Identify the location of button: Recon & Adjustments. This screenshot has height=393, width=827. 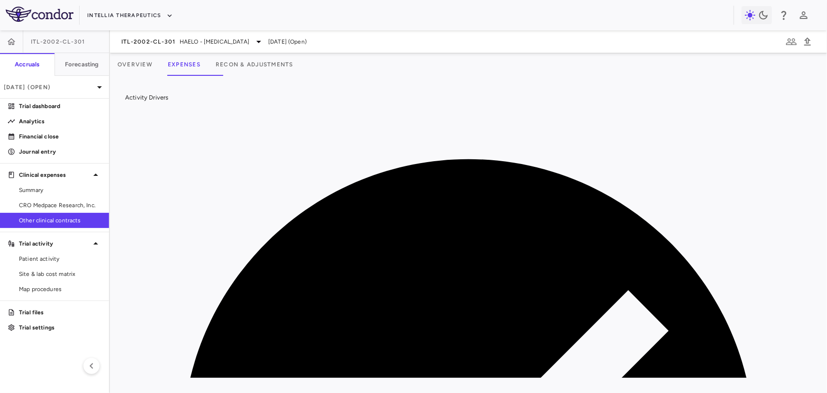
(255, 64).